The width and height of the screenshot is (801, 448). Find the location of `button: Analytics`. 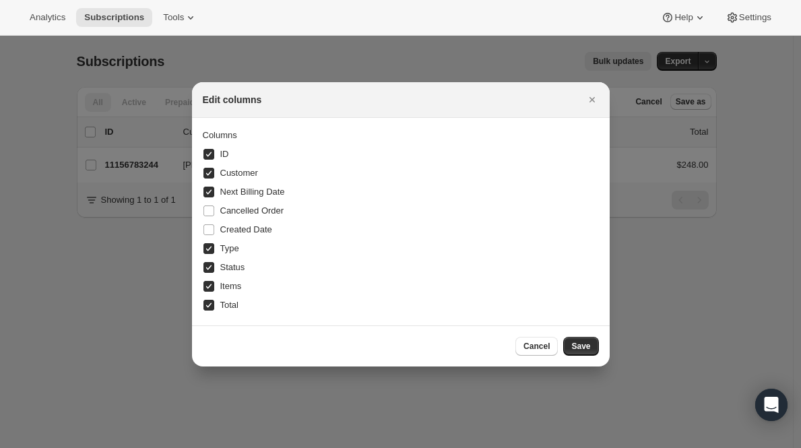

button: Analytics is located at coordinates (47, 18).